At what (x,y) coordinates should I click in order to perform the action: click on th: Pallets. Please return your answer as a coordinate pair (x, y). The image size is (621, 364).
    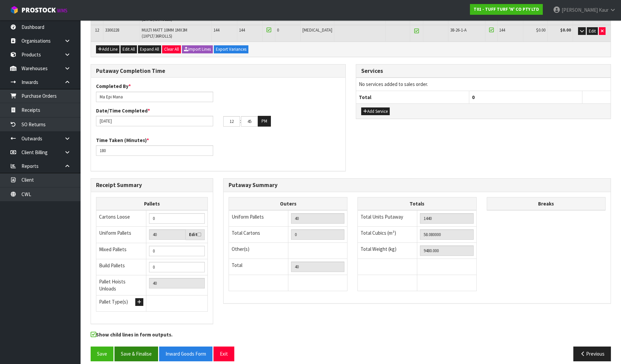
    Looking at the image, I should click on (152, 203).